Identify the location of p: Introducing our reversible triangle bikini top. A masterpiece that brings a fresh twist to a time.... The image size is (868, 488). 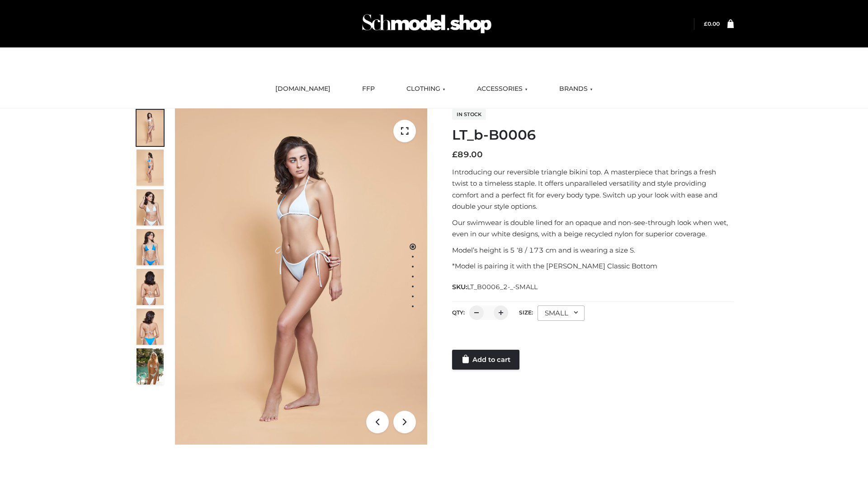
(593, 189).